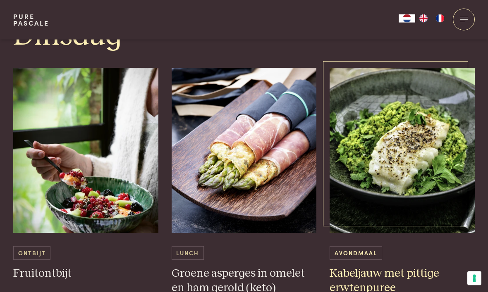 The height and width of the screenshot is (292, 488). Describe the element at coordinates (402, 151) in the screenshot. I see `img: Kabeljauw met pittige erwtenpuree` at that location.